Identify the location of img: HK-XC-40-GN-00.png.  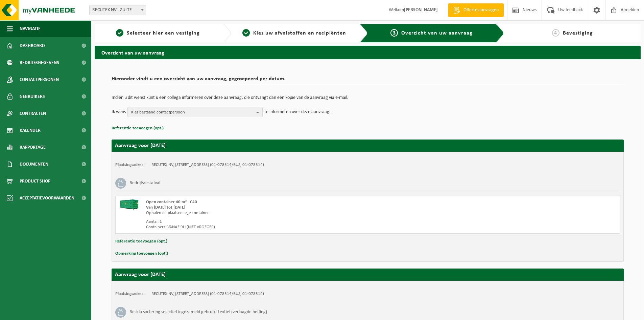
(129, 205).